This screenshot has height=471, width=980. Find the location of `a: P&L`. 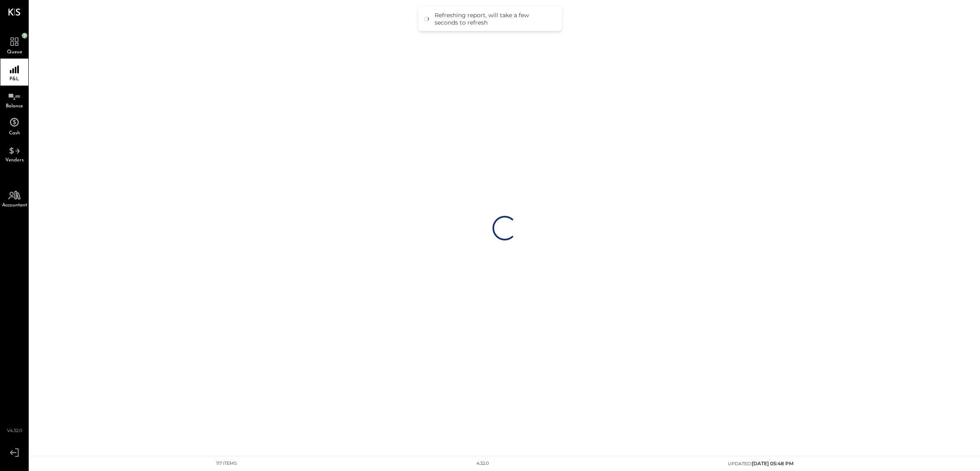

a: P&L is located at coordinates (14, 72).